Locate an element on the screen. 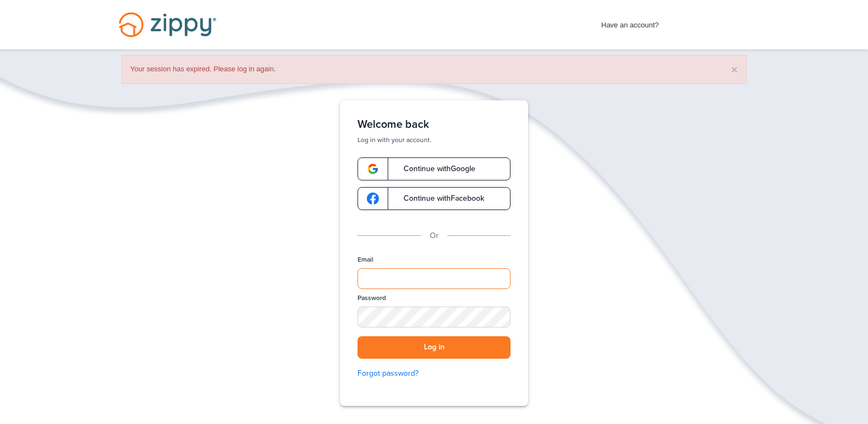  label: Password is located at coordinates (372, 298).